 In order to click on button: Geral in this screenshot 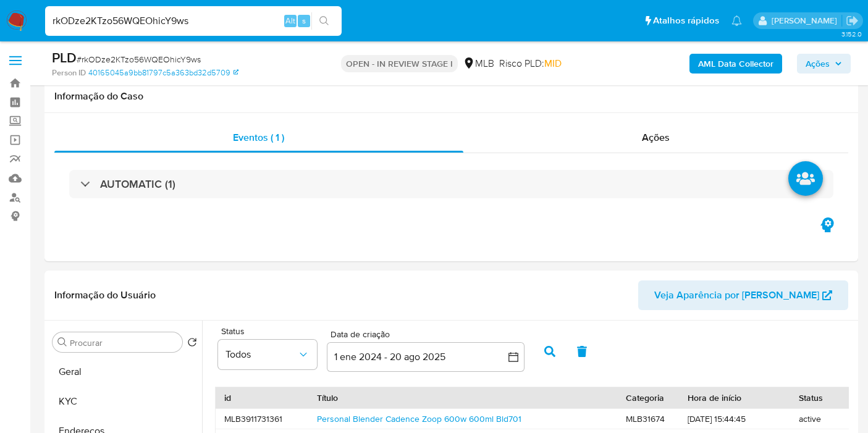, I will do `click(125, 372)`.